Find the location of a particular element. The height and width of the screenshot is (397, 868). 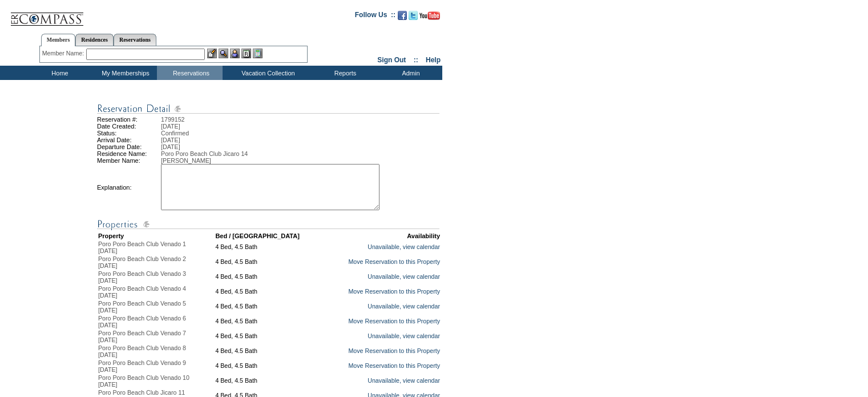

div: Poro Poro Beach Club Venado 9 is located at coordinates (156, 362).